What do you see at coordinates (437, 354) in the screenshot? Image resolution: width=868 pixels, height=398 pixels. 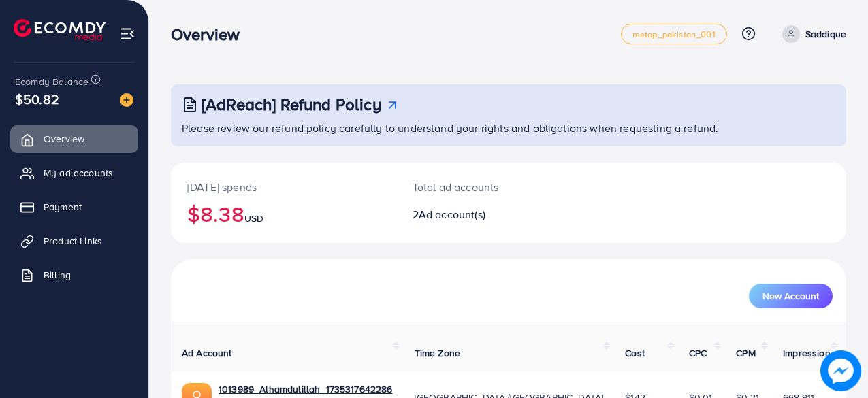 I see `span: Time Zone` at bounding box center [437, 354].